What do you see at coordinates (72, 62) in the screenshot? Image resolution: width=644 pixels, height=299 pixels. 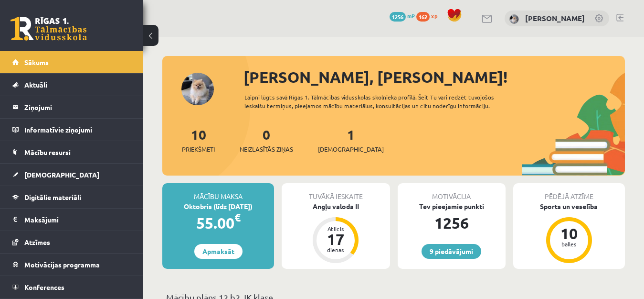 I see `a: Sākums` at bounding box center [72, 62].